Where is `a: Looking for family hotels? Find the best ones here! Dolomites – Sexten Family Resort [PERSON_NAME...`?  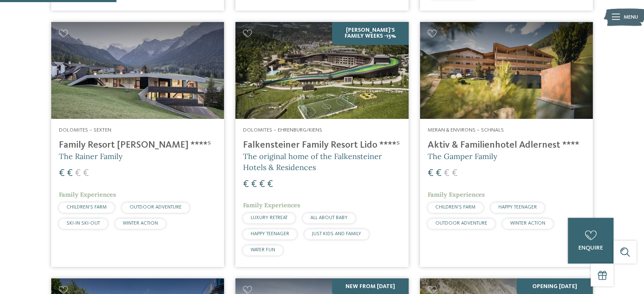 a: Looking for family hotels? Find the best ones here! Dolomites – Sexten Family Resort [PERSON_NAME... is located at coordinates (137, 144).